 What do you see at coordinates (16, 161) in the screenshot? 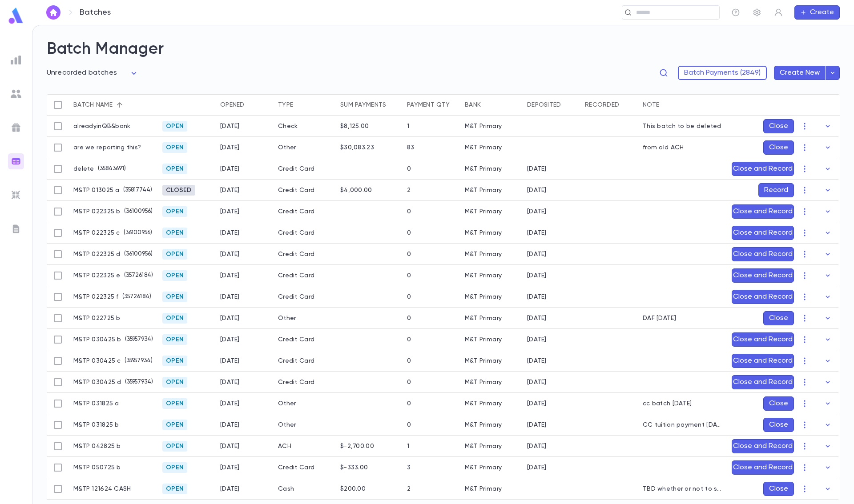
I see `img: batches_gradient.0a22e14384a92aa4cd678275c0c39cc4.svg` at bounding box center [16, 161].